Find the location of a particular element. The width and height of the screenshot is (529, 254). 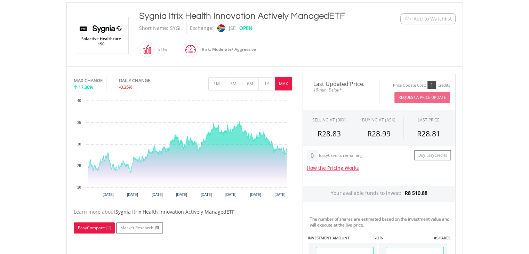

a: Buy EasyCredits is located at coordinates (432, 155).